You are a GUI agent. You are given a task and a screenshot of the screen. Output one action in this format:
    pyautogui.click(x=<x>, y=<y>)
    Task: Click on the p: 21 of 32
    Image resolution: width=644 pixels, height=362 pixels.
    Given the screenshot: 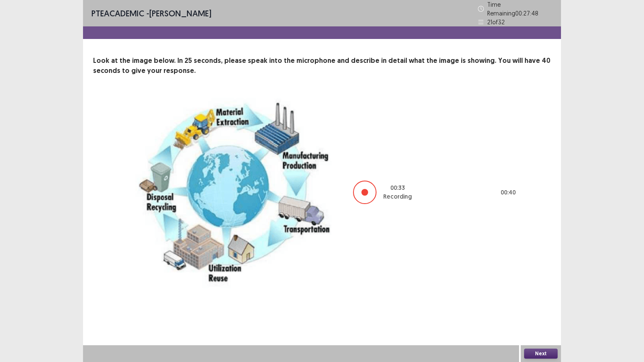 What is the action you would take?
    pyautogui.click(x=496, y=22)
    